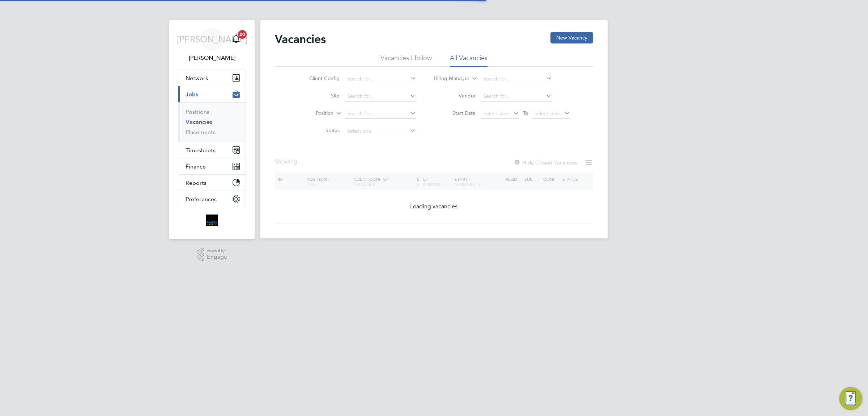 The height and width of the screenshot is (416, 868). I want to click on span: Finance, so click(196, 166).